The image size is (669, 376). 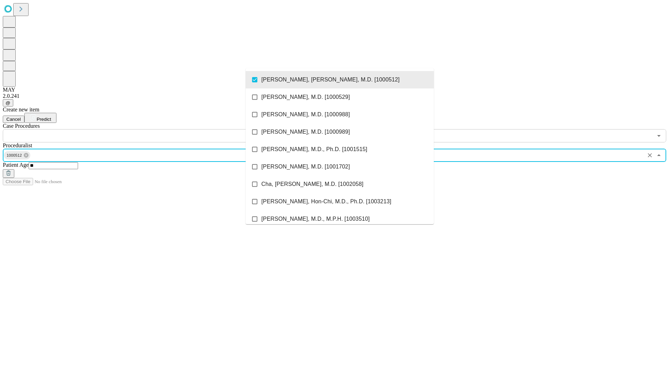 I want to click on span: Scheduled Procedure, so click(x=21, y=126).